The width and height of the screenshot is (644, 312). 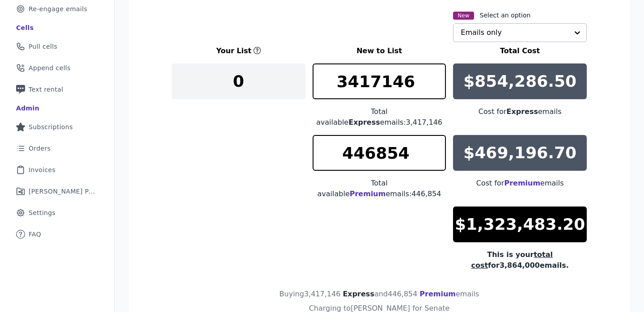 What do you see at coordinates (379, 294) in the screenshot?
I see `h4: Buying 3,417,146 and 446,854 emails` at bounding box center [379, 294].